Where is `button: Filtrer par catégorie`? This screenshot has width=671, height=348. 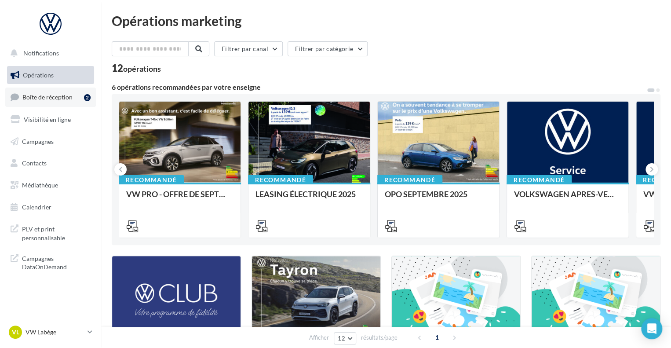
button: Filtrer par catégorie is located at coordinates (327, 49).